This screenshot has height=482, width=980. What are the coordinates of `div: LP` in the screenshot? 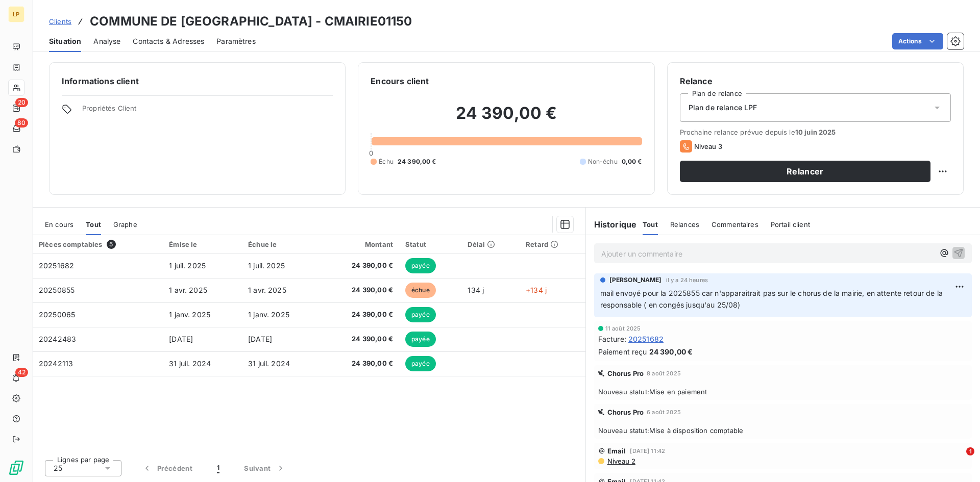 It's located at (16, 14).